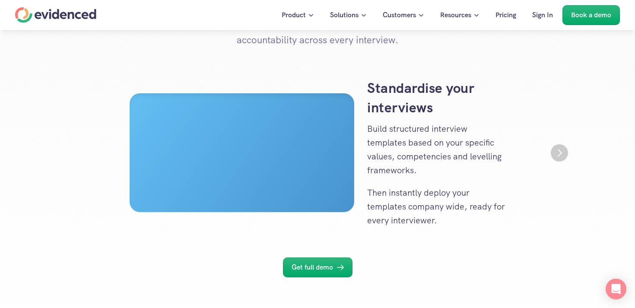 Image resolution: width=635 pixels, height=308 pixels. What do you see at coordinates (456, 15) in the screenshot?
I see `p: Resources` at bounding box center [456, 15].